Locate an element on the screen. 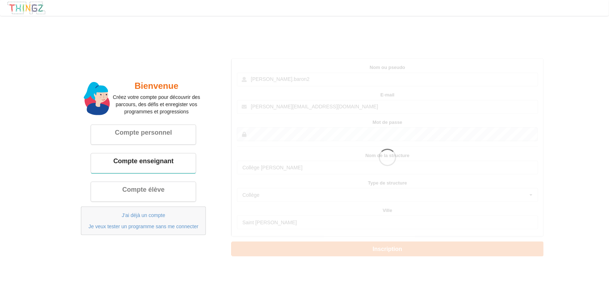 This screenshot has width=609, height=299. a: Compte personnel is located at coordinates (143, 135).